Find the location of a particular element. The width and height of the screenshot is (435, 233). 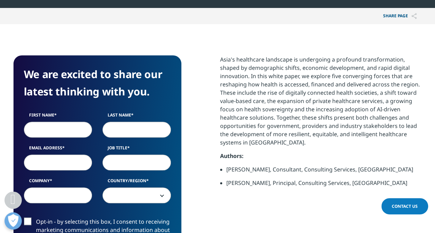

button: Open Preferences is located at coordinates (13, 221).